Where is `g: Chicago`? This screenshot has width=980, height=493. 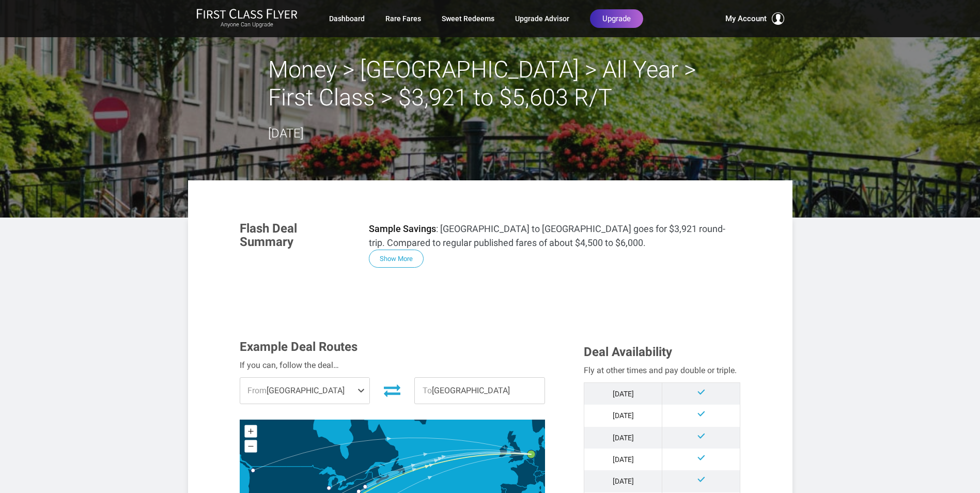 g: Chicago is located at coordinates (331, 487).